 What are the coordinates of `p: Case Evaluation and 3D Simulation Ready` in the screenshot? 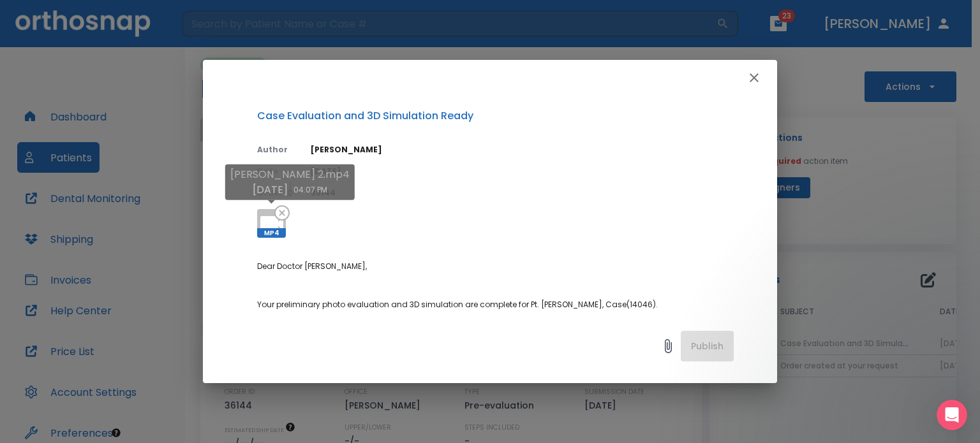 It's located at (495, 116).